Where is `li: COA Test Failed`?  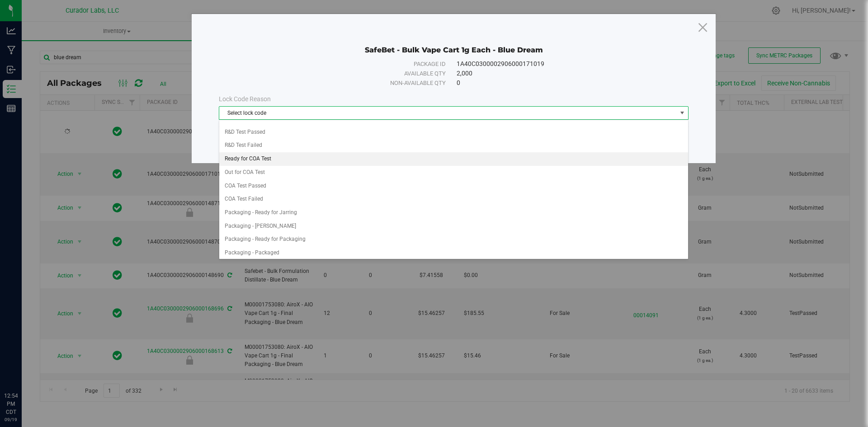
li: COA Test Failed is located at coordinates (453, 199).